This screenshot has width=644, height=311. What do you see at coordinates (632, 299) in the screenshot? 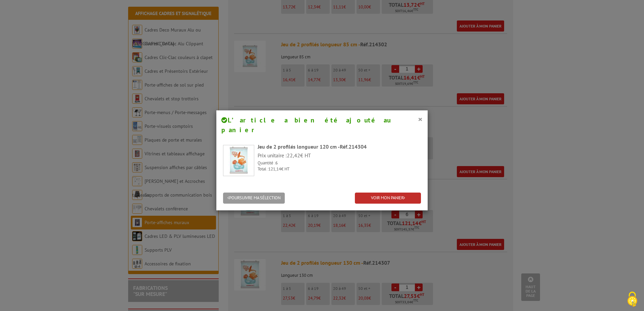
I see `button: Cookies (fenêtre modale)` at bounding box center [632, 299].